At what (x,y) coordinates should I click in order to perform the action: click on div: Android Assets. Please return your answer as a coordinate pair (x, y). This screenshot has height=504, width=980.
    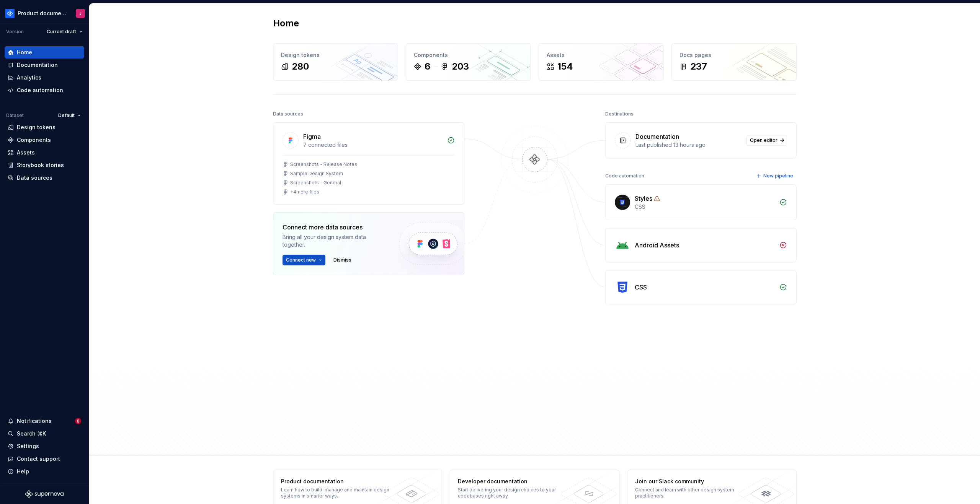
    Looking at the image, I should click on (657, 245).